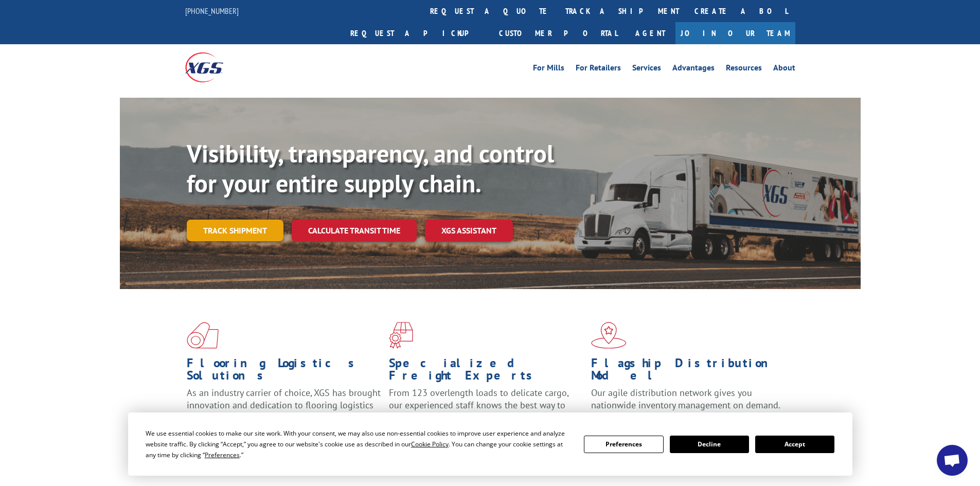  I want to click on img: xgs-icon-flagship-distribution-model-red, so click(609, 335).